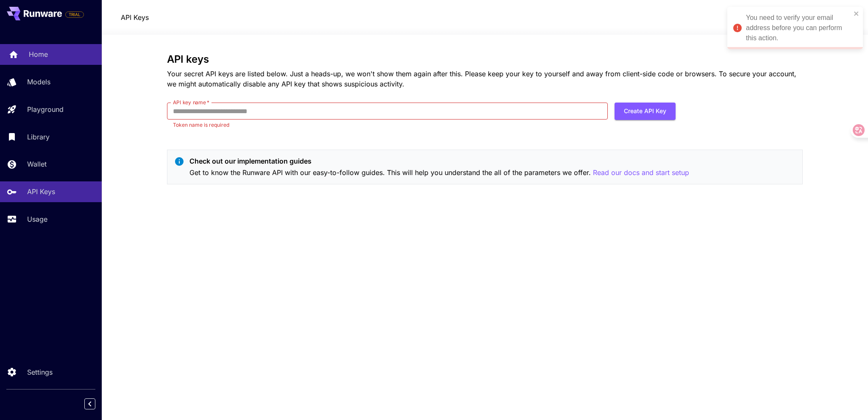  Describe the element at coordinates (135, 17) in the screenshot. I see `a: API Keys` at that location.